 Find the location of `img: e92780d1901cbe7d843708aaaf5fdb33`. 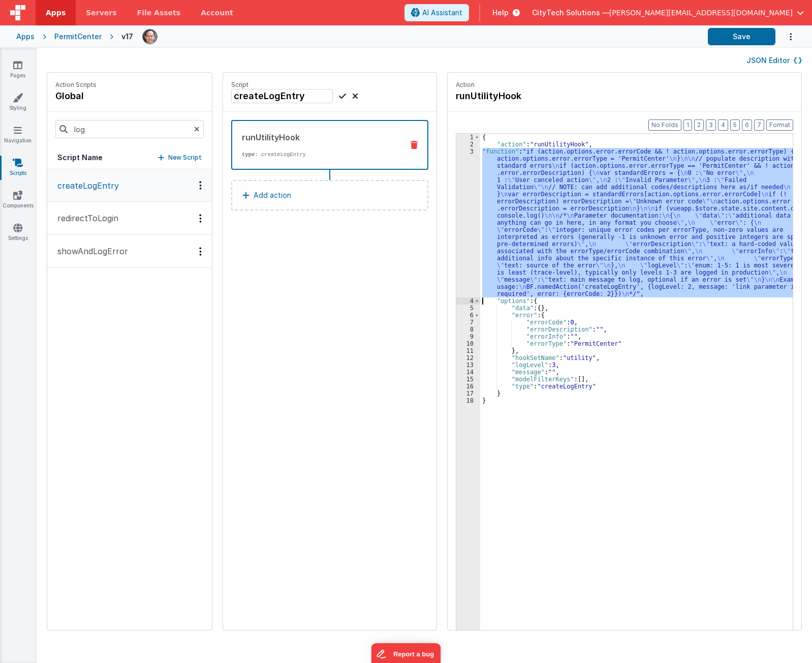

img: e92780d1901cbe7d843708aaaf5fdb33 is located at coordinates (150, 37).